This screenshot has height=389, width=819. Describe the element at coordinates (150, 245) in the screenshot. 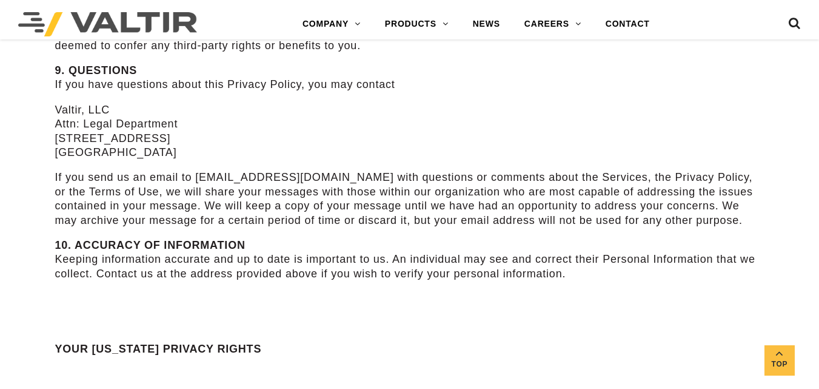

I see `strong: 10. ACCURACY OF INFORMATION` at that location.